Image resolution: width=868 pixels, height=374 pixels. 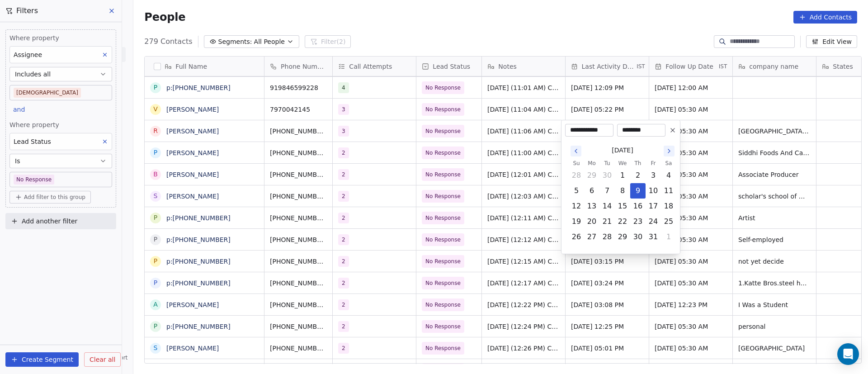 What do you see at coordinates (638, 237) in the screenshot?
I see `button: Thursday, October 30th, 2025` at bounding box center [638, 237].